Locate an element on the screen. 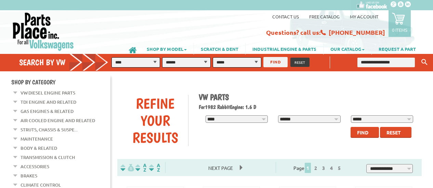 This screenshot has width=433, height=188. img: Parts Place Inc! is located at coordinates (43, 31).